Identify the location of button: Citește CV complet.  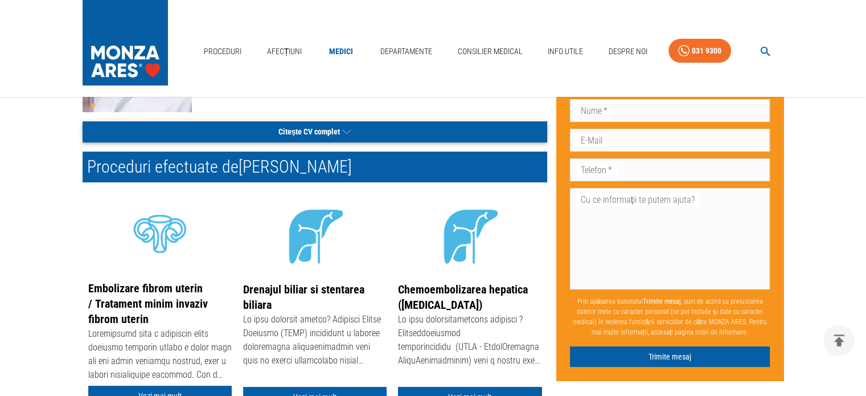
(315, 131).